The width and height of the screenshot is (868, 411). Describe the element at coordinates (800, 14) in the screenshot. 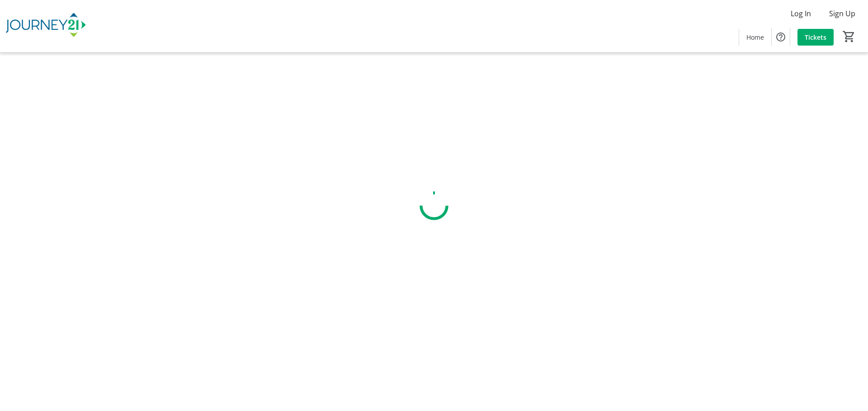

I see `button: Log In` at that location.